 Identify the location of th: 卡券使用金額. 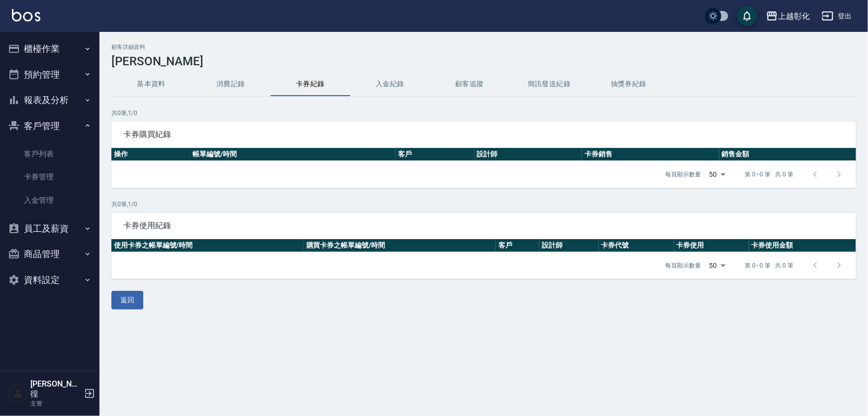
(803, 246).